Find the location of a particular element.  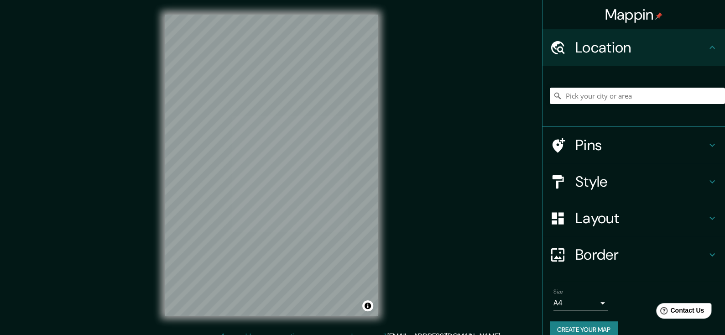

div: A4 is located at coordinates (581, 303).